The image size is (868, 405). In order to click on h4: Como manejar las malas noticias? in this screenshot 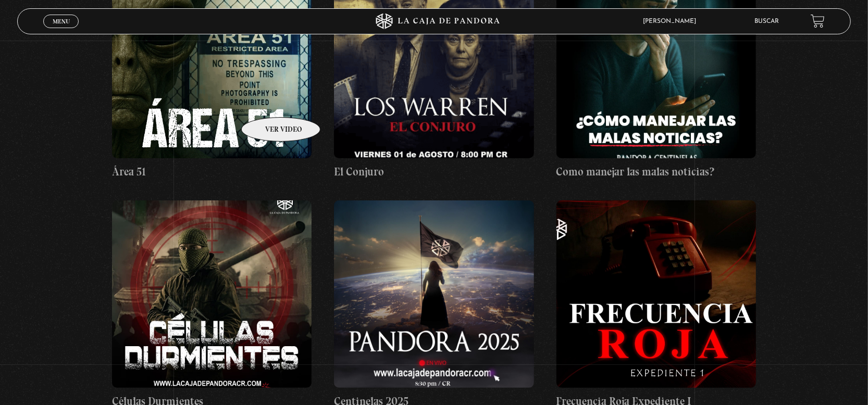, I will do `click(656, 172)`.